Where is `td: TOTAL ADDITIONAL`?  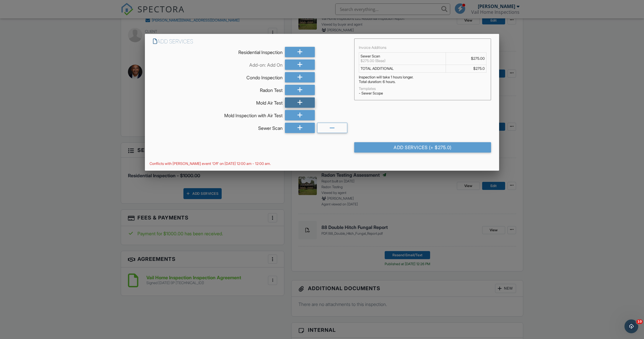
td: TOTAL ADDITIONAL is located at coordinates (403, 68).